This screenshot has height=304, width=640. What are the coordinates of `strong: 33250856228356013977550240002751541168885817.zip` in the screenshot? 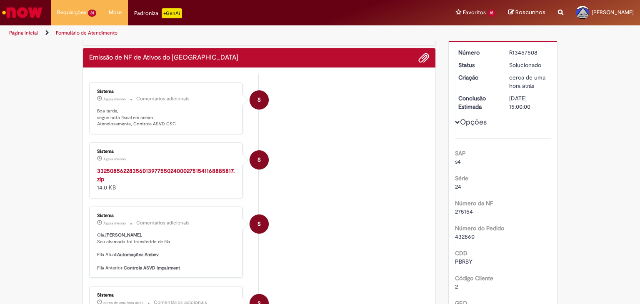 It's located at (166, 175).